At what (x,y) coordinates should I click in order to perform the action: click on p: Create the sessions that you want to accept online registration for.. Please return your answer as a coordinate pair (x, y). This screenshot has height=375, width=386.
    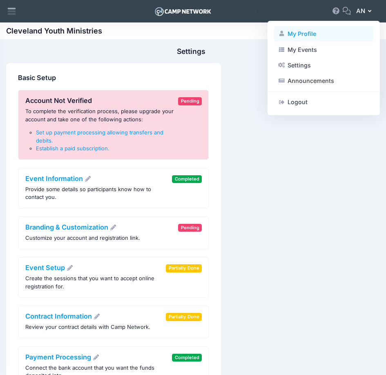
    Looking at the image, I should click on (94, 282).